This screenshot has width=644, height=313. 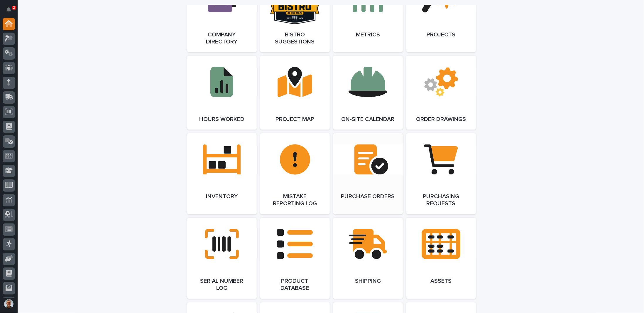 What do you see at coordinates (222, 93) in the screenshot?
I see `a: Hours Worked` at bounding box center [222, 93].